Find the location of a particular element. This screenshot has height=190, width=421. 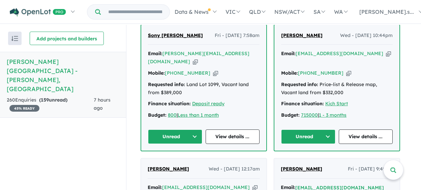

a: 715000 is located at coordinates (309, 115).